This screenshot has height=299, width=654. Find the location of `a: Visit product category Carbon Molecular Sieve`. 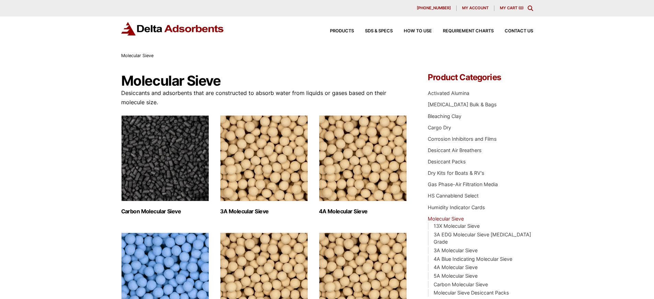

a: Visit product category Carbon Molecular Sieve is located at coordinates (165, 165).